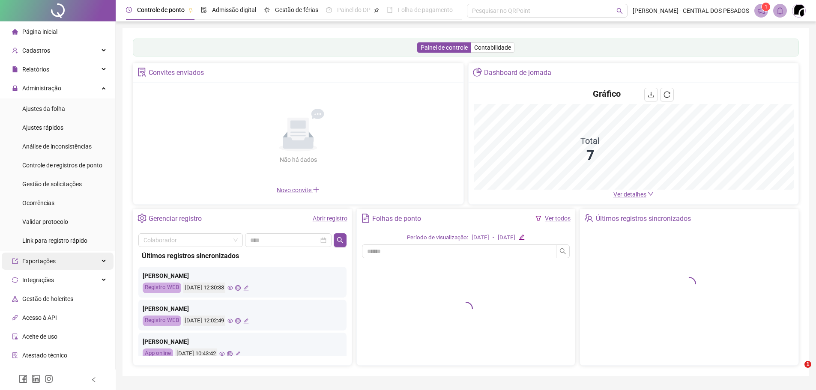 The height and width of the screenshot is (390, 816). What do you see at coordinates (390, 10) in the screenshot?
I see `span: book` at bounding box center [390, 10].